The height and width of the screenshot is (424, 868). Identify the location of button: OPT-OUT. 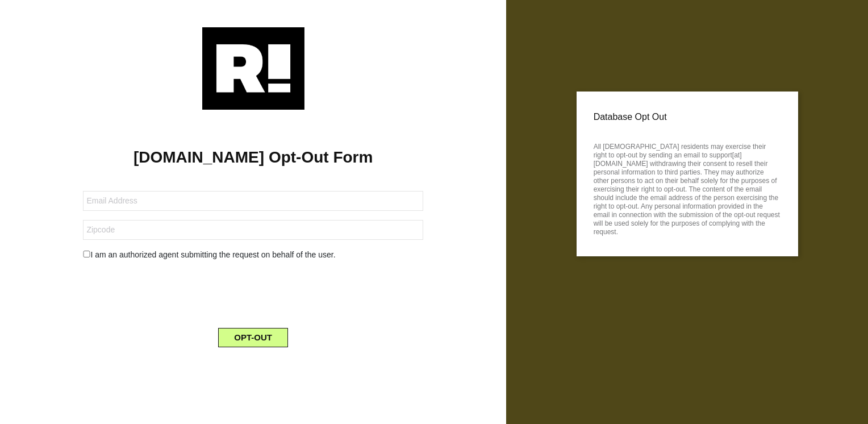
(253, 338).